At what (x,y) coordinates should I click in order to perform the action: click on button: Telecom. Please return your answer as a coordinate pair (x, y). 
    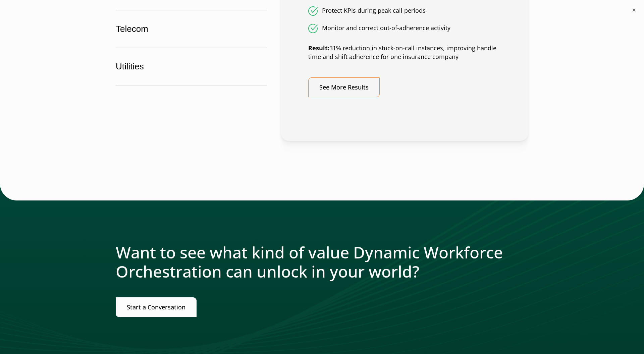
    Looking at the image, I should click on (191, 29).